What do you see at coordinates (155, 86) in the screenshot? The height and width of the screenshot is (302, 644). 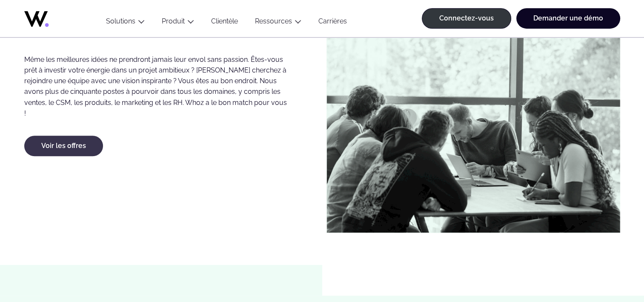 I see `font: Même les meilleures idées ne prendront jamais leur envol sans passion. Êtes-vous prêt à investir ...` at bounding box center [155, 86].